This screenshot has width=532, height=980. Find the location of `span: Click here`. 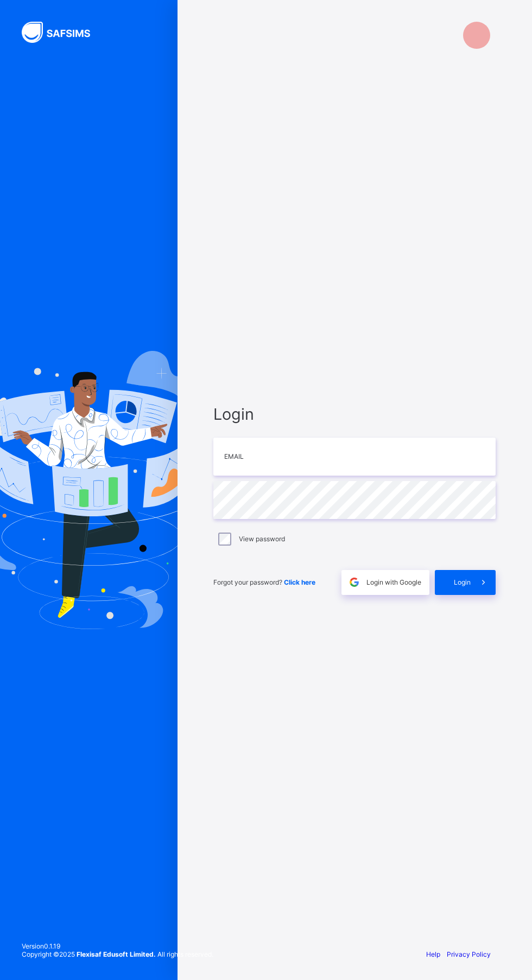

span: Click here is located at coordinates (299, 582).